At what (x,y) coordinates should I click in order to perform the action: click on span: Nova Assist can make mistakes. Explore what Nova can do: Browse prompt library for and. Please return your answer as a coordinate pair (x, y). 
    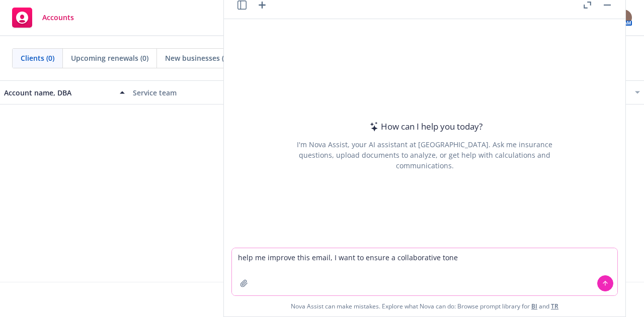
    Looking at the image, I should click on (425, 306).